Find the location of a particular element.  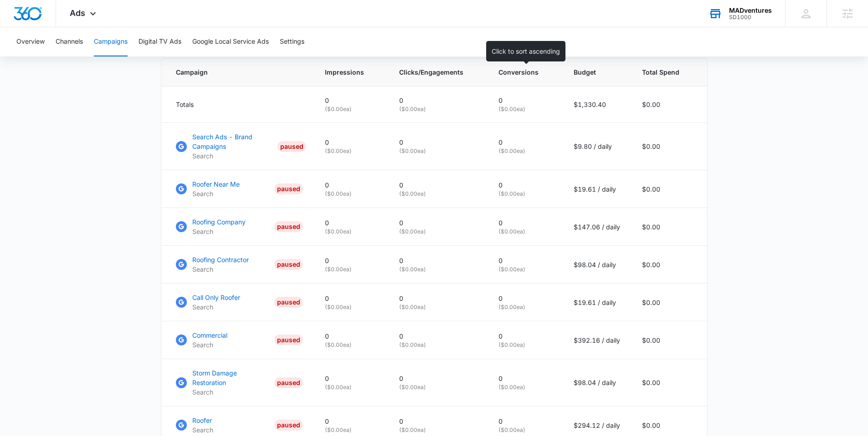

p: Search Ads - Brand Campaigns is located at coordinates (234, 141).